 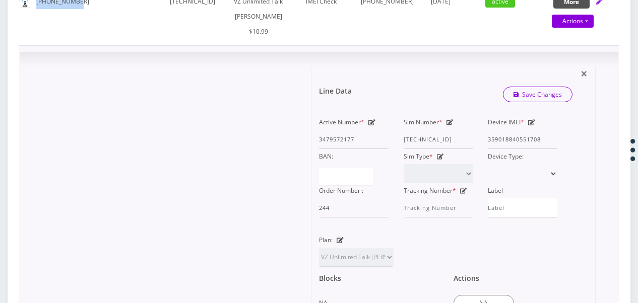 What do you see at coordinates (466, 279) in the screenshot?
I see `h1: Actions` at bounding box center [466, 279].